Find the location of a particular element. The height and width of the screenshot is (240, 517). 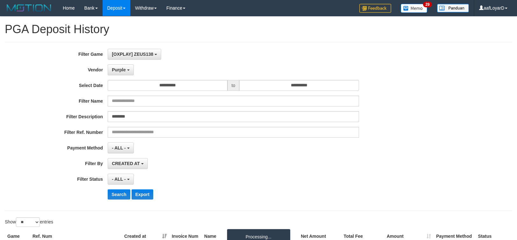

button: CREATED AT is located at coordinates (128, 164).